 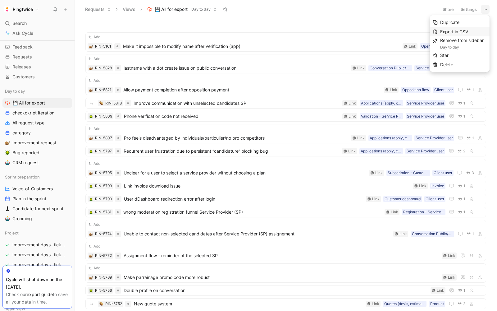 What do you see at coordinates (447, 64) in the screenshot?
I see `span: Delete` at bounding box center [447, 64].